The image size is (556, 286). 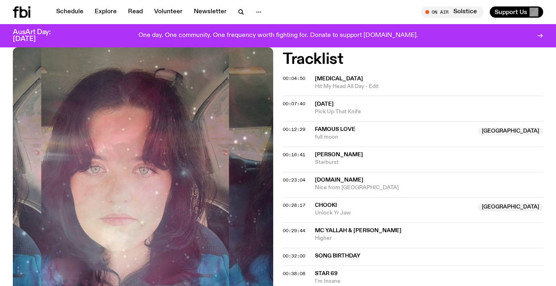 I want to click on a: Explore, so click(x=105, y=12).